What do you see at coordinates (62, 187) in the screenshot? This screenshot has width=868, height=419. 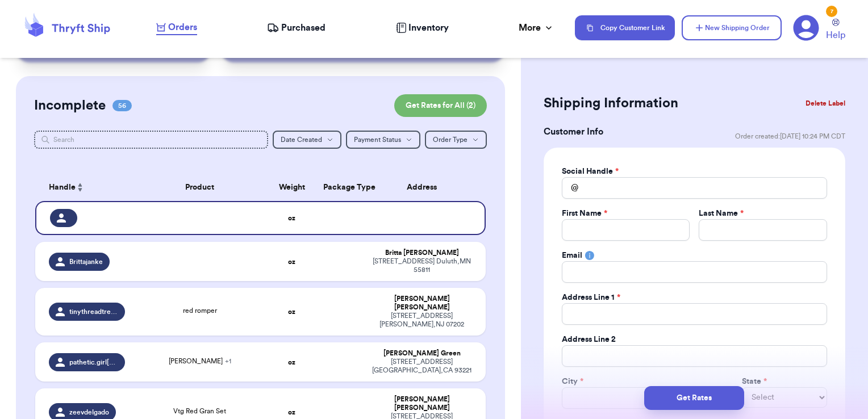 I see `span: Handle` at bounding box center [62, 187].